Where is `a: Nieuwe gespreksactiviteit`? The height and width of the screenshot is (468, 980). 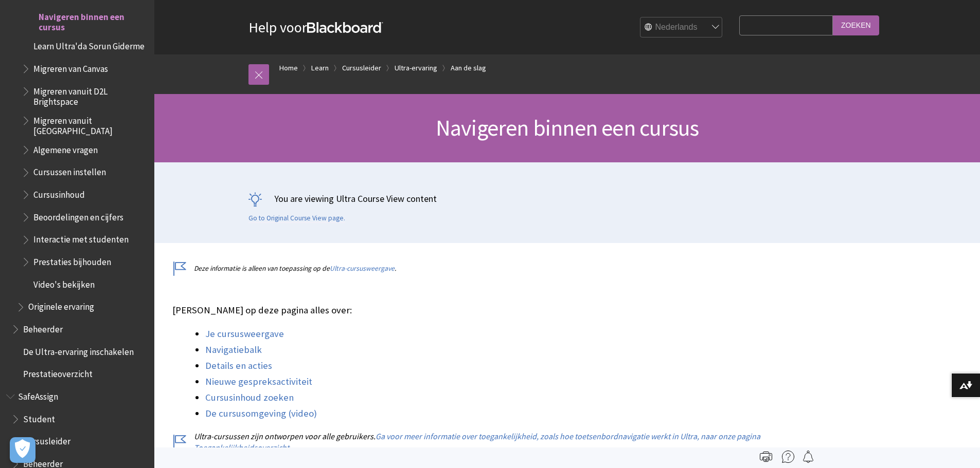
a: Nieuwe gespreksactiviteit is located at coordinates (259, 382).